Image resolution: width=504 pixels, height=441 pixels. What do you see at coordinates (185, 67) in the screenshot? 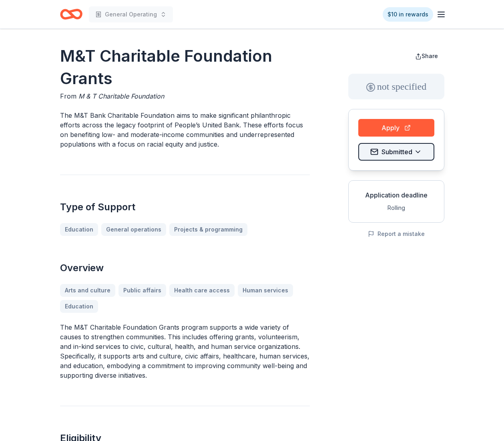
I see `h1: M&T Charitable Foundation Grants` at bounding box center [185, 67].